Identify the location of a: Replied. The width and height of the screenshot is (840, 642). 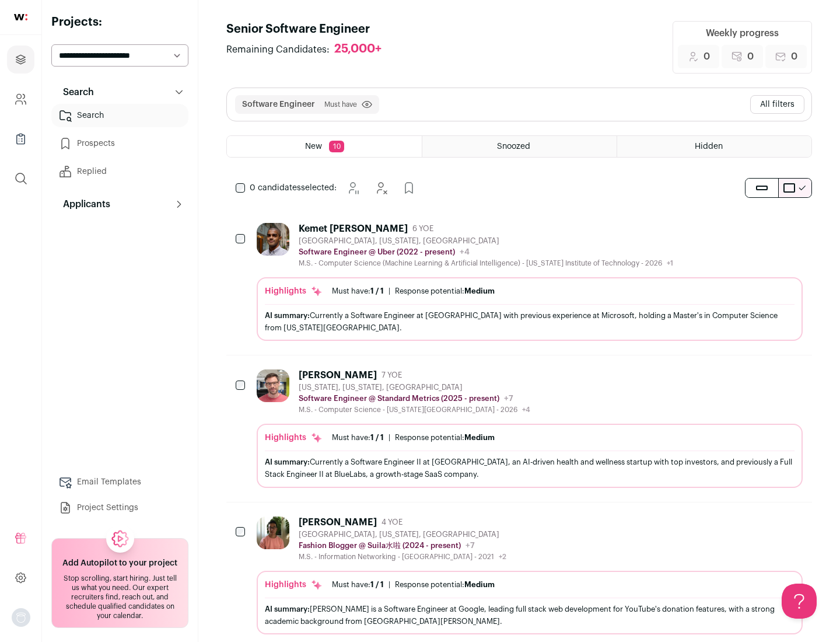
(120, 172).